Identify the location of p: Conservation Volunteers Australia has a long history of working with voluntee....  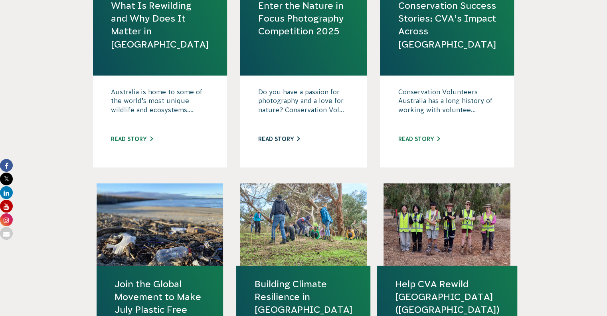
(447, 107).